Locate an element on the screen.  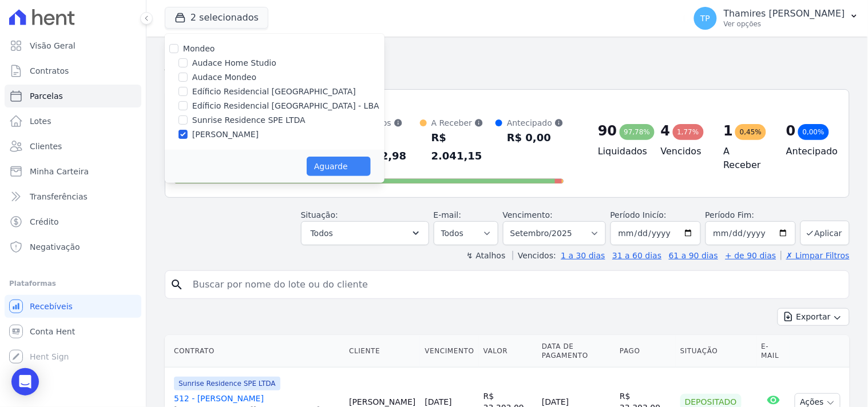
button: Aguarde is located at coordinates (339, 166).